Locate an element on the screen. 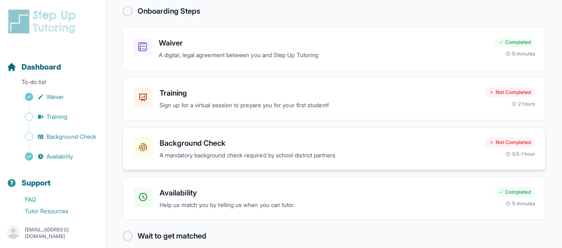 The image size is (562, 248). div: 0.5-1 hour is located at coordinates (520, 154).